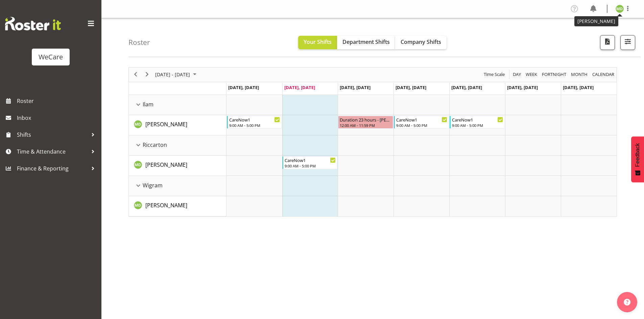  What do you see at coordinates (373, 142) in the screenshot?
I see `div: Timeline Week of August 26, 2025` at bounding box center [373, 142].